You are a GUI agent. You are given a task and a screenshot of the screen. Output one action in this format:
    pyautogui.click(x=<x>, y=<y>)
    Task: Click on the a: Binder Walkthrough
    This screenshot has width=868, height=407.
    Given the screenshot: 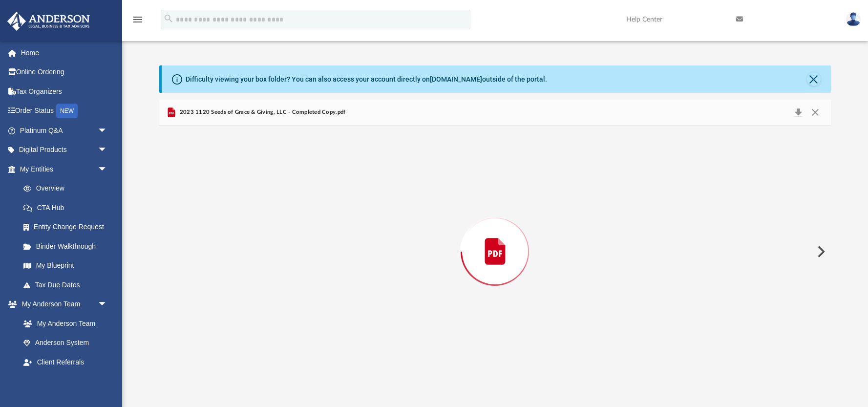 What is the action you would take?
    pyautogui.click(x=68, y=246)
    